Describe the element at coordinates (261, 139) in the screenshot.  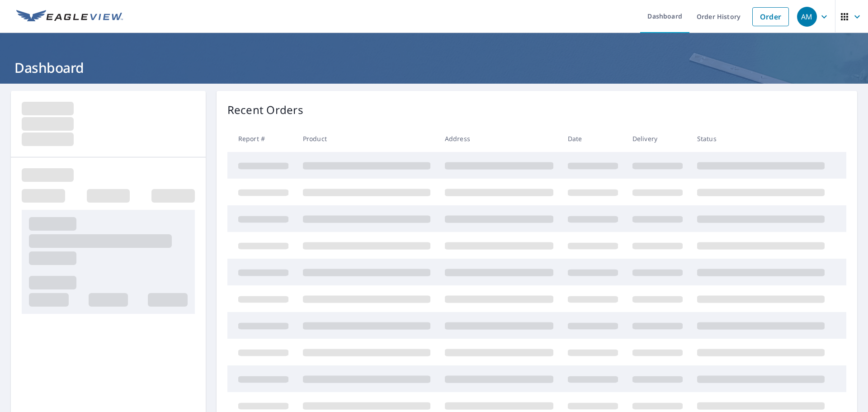
I see `th: Report #` at that location.